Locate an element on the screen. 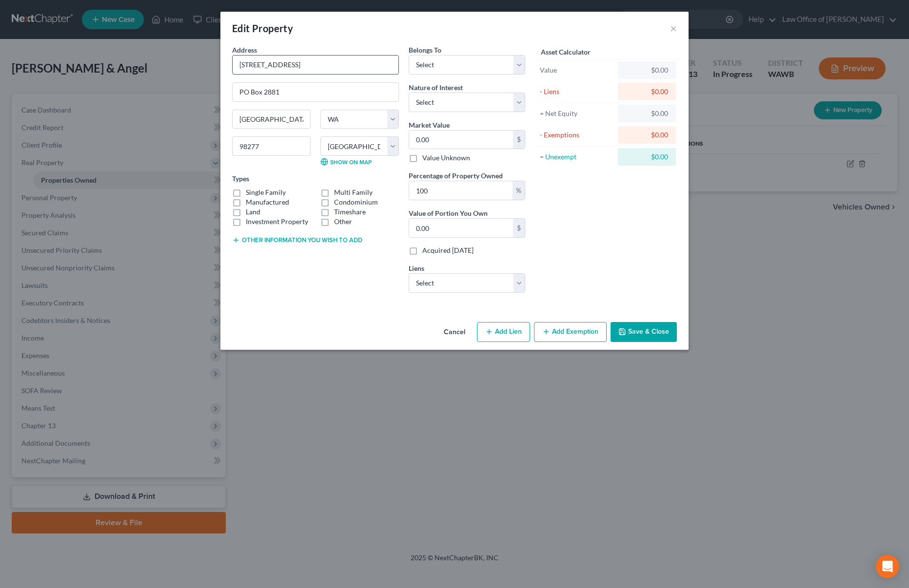 The height and width of the screenshot is (588, 909). button: Save & Close is located at coordinates (644, 333).